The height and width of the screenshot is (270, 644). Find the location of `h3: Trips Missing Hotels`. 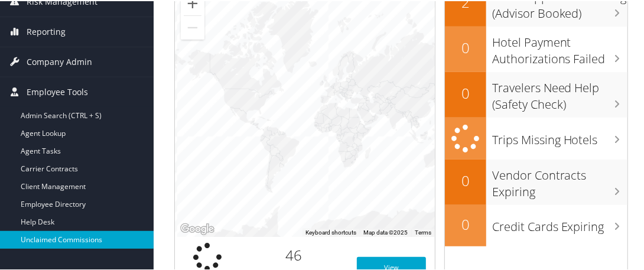

h3: Trips Missing Hotels is located at coordinates (559, 136).